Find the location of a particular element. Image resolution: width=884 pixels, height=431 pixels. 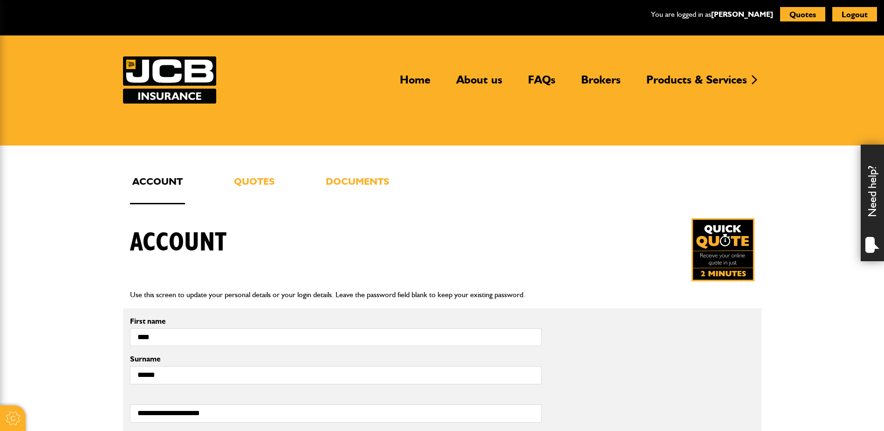

img: Quick Quote is located at coordinates (723, 249).